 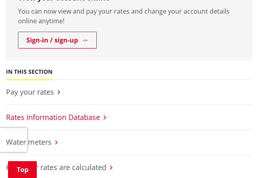 I want to click on a: Sign-in / sign-up, so click(x=57, y=40).